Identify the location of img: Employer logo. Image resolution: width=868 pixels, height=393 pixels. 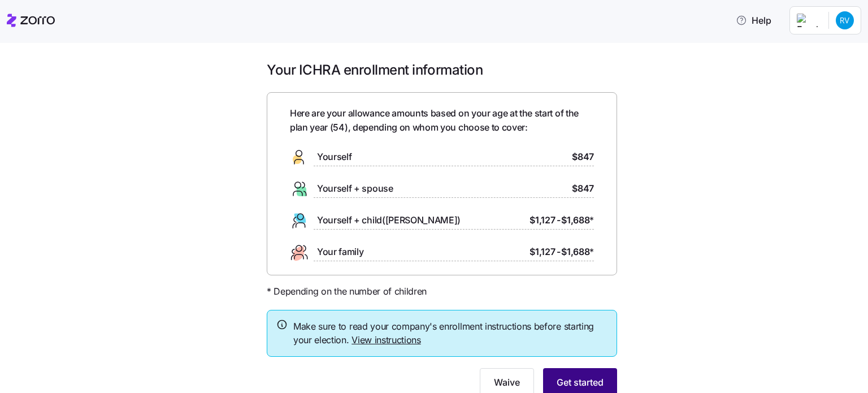
(808, 20).